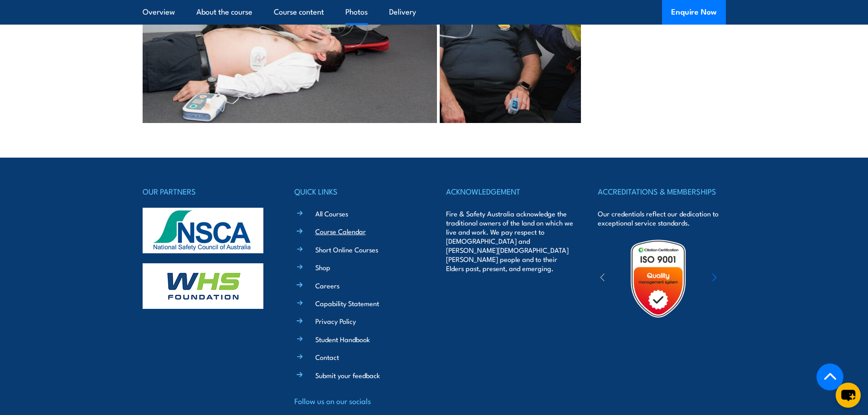 The width and height of the screenshot is (868, 415). I want to click on button: chat-button, so click(848, 395).